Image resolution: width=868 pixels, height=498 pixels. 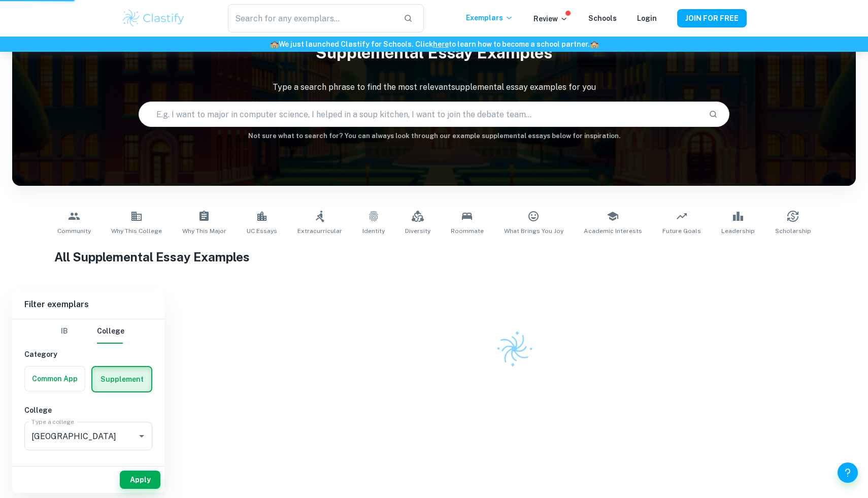 I want to click on h6: Category, so click(x=88, y=354).